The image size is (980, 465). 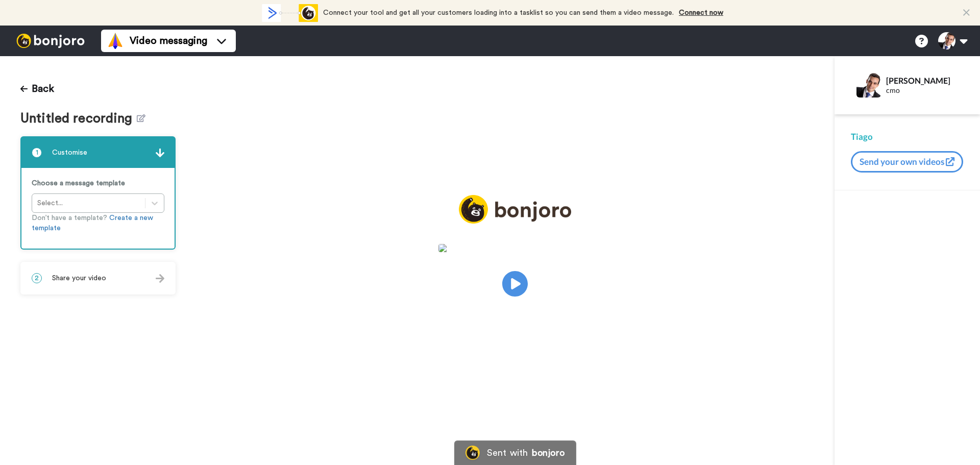 What do you see at coordinates (507, 453) in the screenshot?
I see `div: Sent with` at bounding box center [507, 453].